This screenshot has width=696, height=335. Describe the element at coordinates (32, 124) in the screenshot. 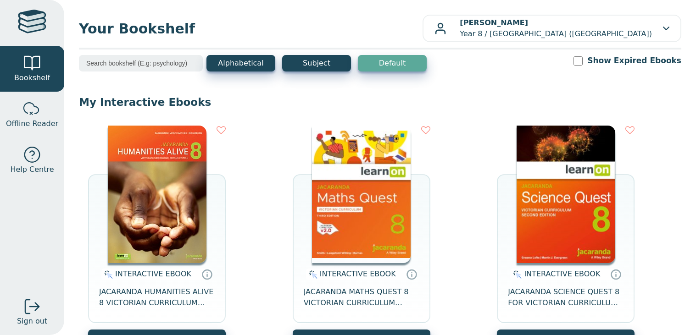

I see `span: Offline Reader` at that location.